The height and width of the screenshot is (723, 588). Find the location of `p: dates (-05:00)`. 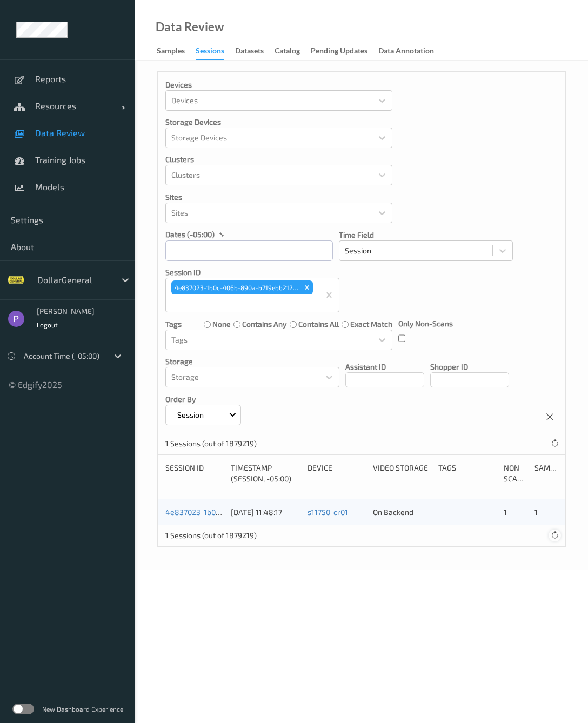

p: dates (-05:00) is located at coordinates (189, 235).